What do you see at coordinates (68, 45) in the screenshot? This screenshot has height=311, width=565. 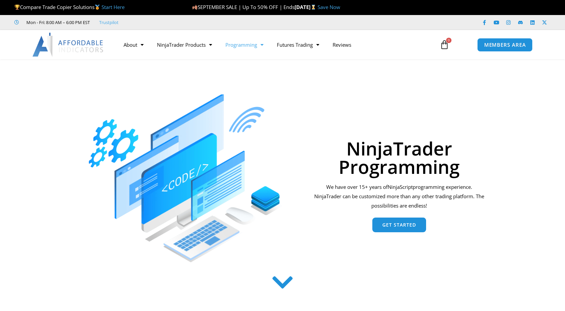 I see `img: LogoAI | Affordable Indicators – NinjaTrader` at bounding box center [68, 45].